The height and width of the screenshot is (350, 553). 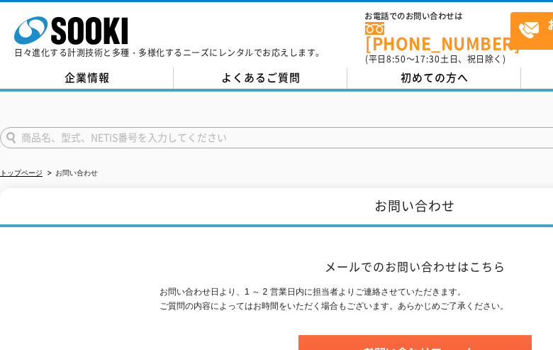 I want to click on span: お電話でのお問い合わせは, so click(x=437, y=16).